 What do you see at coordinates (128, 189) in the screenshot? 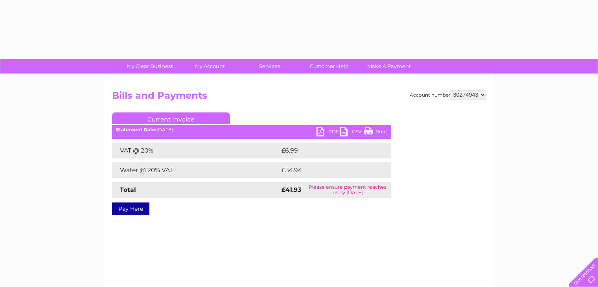
I see `strong: Total` at bounding box center [128, 189].